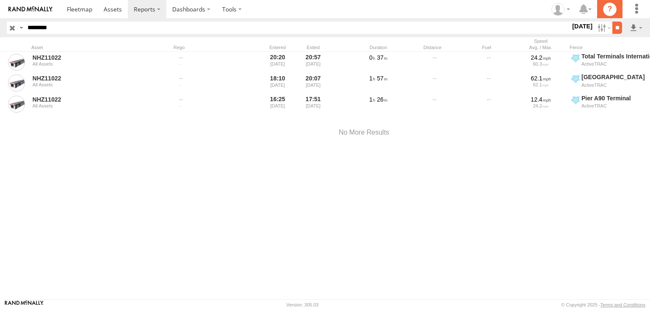 The image size is (650, 309). What do you see at coordinates (21, 28) in the screenshot?
I see `label: Search Query` at bounding box center [21, 28].